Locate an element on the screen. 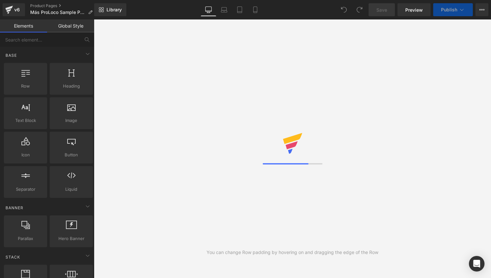  a: Mobile is located at coordinates (255, 10).